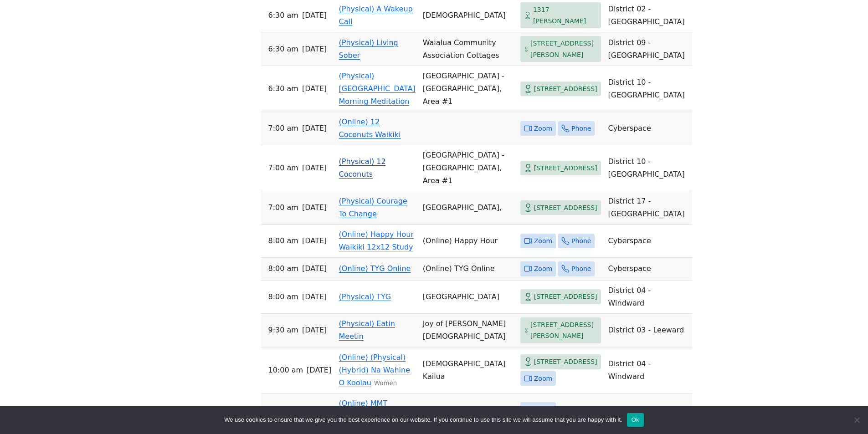  Describe the element at coordinates (370, 128) in the screenshot. I see `a: (Online) 12 Coconuts Waikiki` at that location.